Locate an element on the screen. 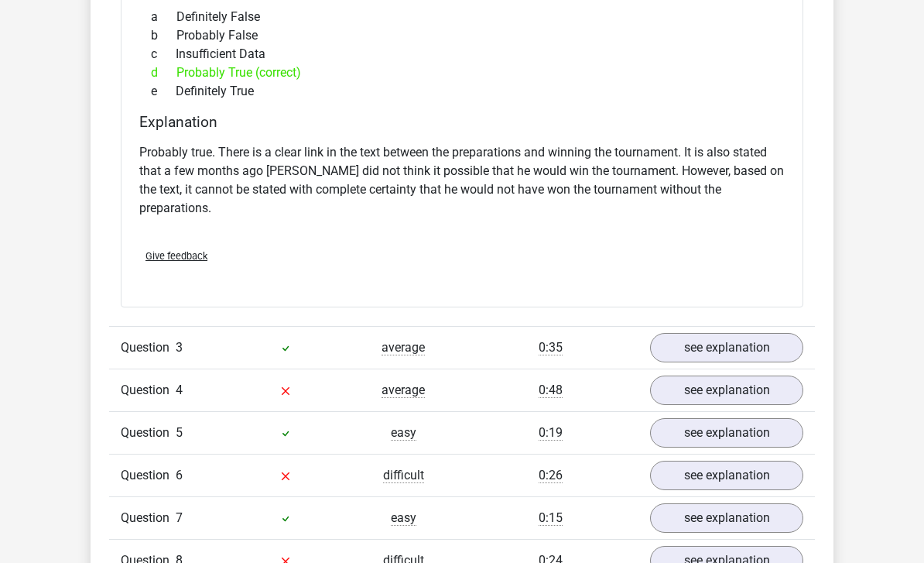  div: Insufficient Data is located at coordinates (462, 54).